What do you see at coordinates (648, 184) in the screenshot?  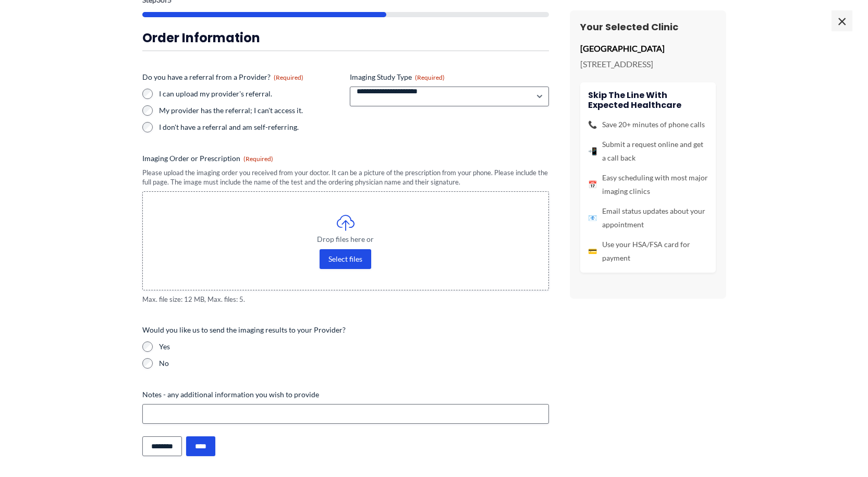 I see `li: Easy scheduling with most major imaging clinics` at bounding box center [648, 184].